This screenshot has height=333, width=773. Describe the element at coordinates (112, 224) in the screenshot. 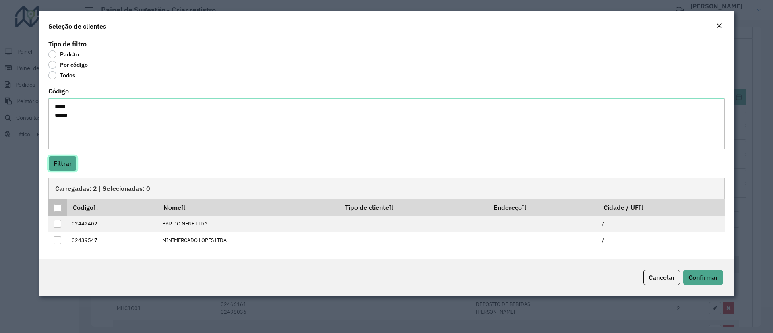

I see `td: 02442402` at that location.